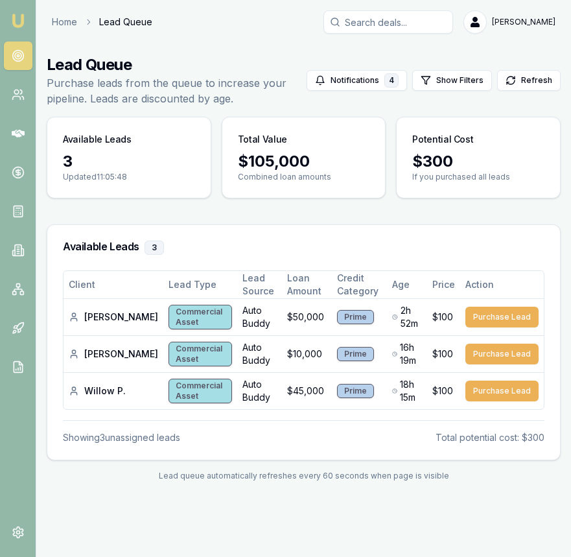 The width and height of the screenshot is (571, 557). What do you see at coordinates (126, 22) in the screenshot?
I see `span: Lead Queue` at bounding box center [126, 22].